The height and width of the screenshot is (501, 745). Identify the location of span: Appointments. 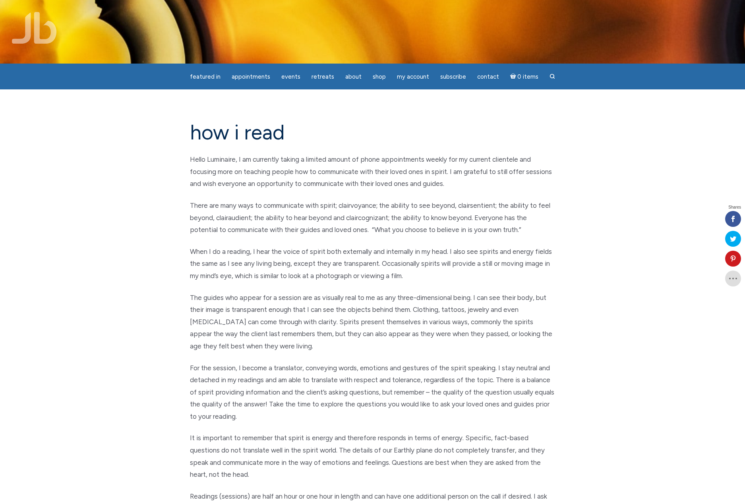
(251, 77).